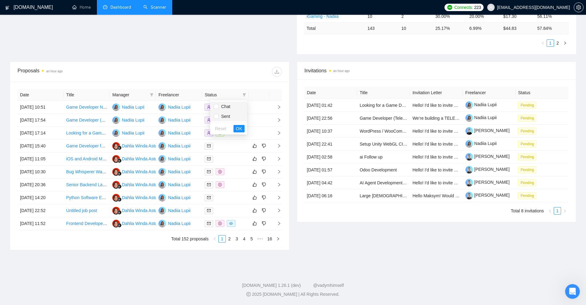  What do you see at coordinates (270, 239) in the screenshot?
I see `a: 16` at bounding box center [270, 239].